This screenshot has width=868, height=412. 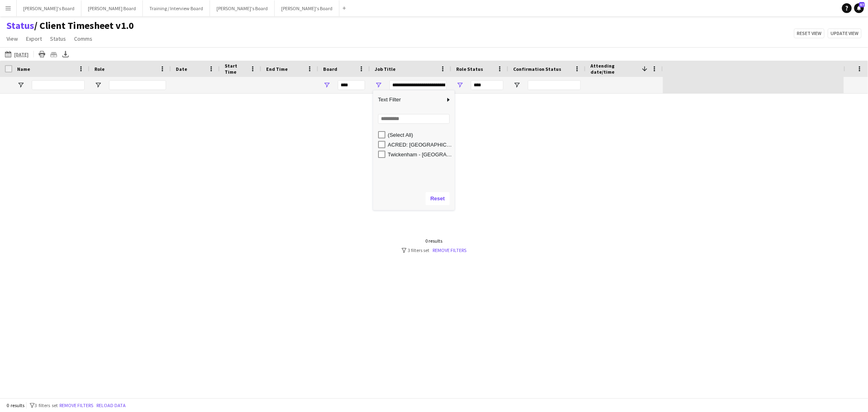 I want to click on span: Text Filter, so click(x=409, y=100).